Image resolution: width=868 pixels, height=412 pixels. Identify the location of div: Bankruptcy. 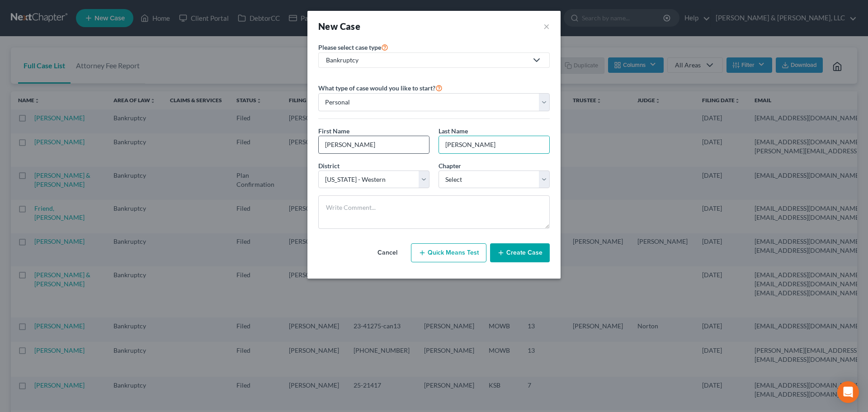
(427, 60).